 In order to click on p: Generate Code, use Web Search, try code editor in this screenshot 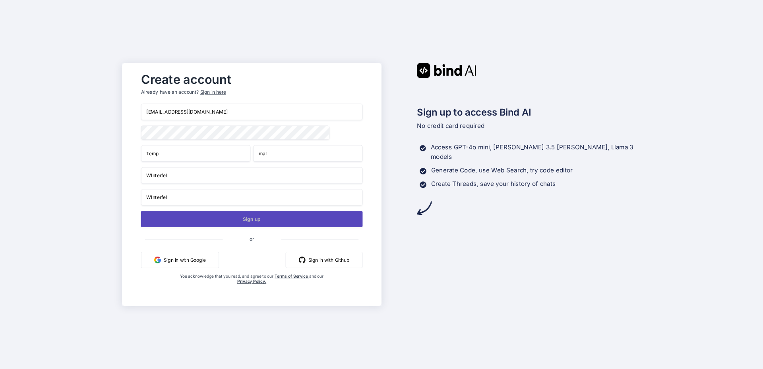, I will do `click(502, 170)`.